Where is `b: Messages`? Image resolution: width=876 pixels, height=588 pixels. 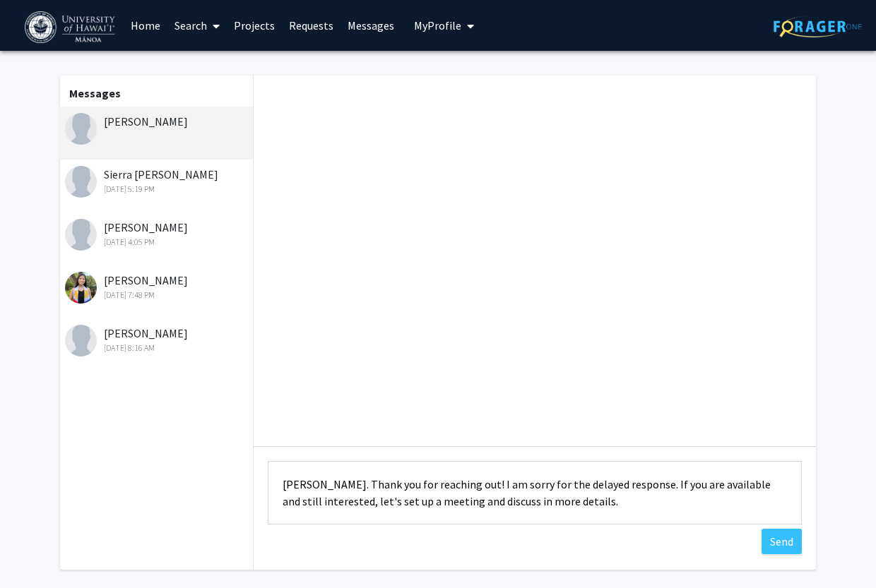
b: Messages is located at coordinates (95, 93).